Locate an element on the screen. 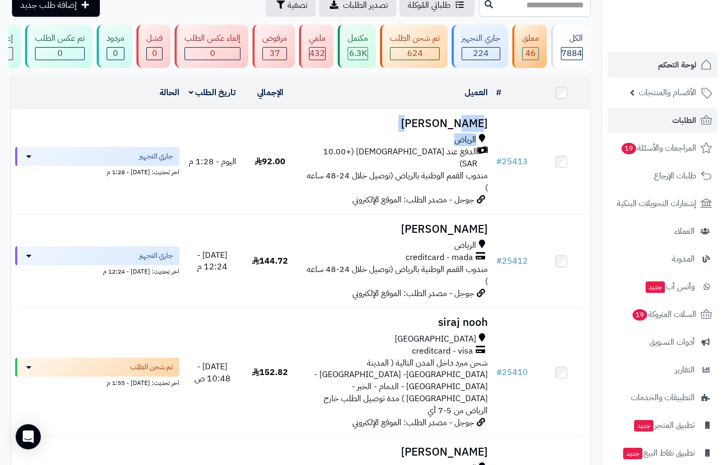 The image size is (724, 465). a: العميل is located at coordinates (476, 93).